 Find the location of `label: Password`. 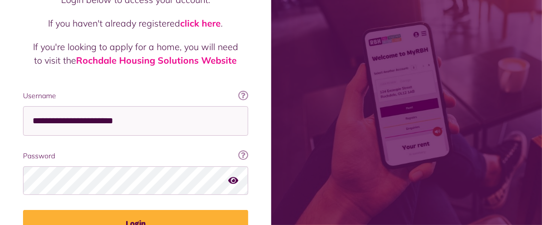

label: Password is located at coordinates (136, 156).